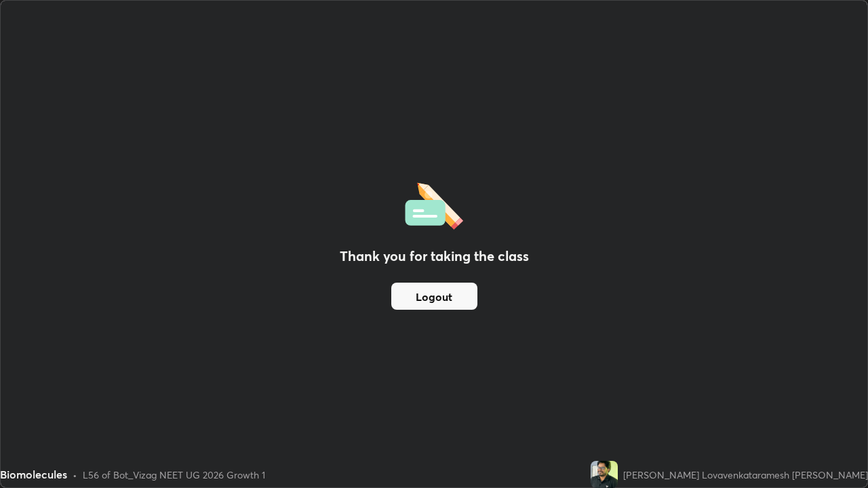  Describe the element at coordinates (174, 474) in the screenshot. I see `div: L56 of Bot_Vizag NEET UG 2026 Growth 1` at that location.